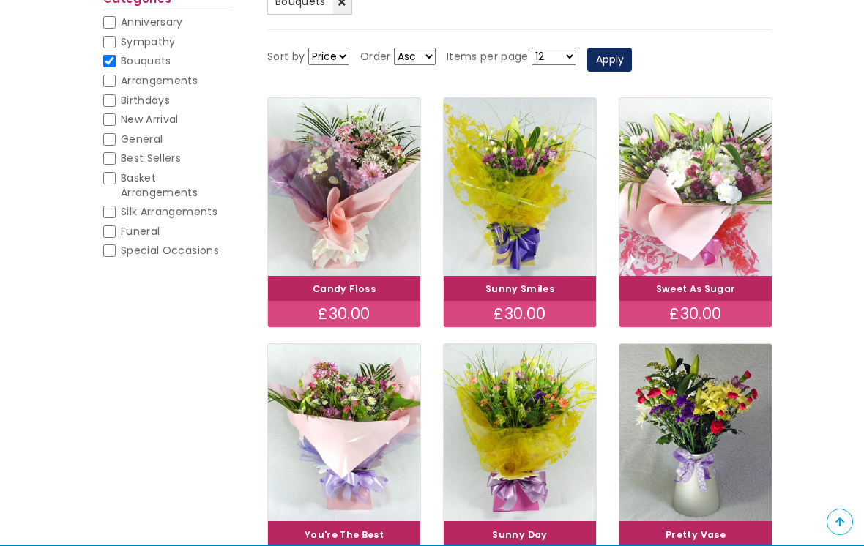 Image resolution: width=864 pixels, height=546 pixels. What do you see at coordinates (146, 61) in the screenshot?
I see `span: Bouquets` at bounding box center [146, 61].